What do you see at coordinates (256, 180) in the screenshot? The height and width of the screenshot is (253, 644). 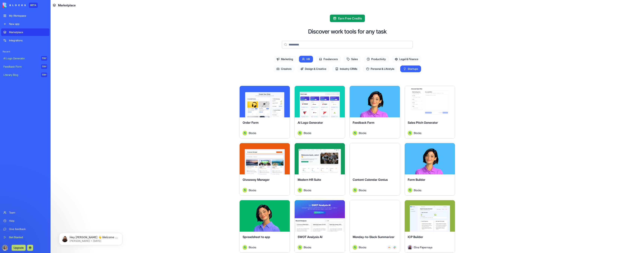 I see `span: Giveaway Manager` at bounding box center [256, 180].